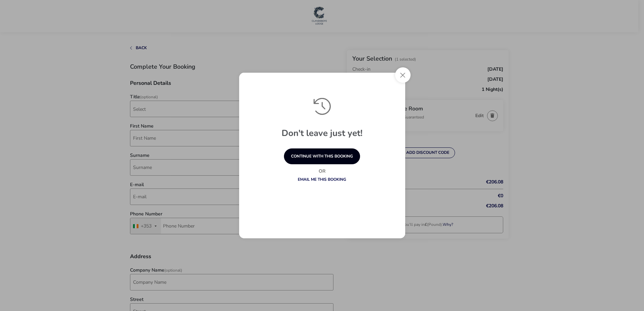  I want to click on a: Email me this booking, so click(322, 179).